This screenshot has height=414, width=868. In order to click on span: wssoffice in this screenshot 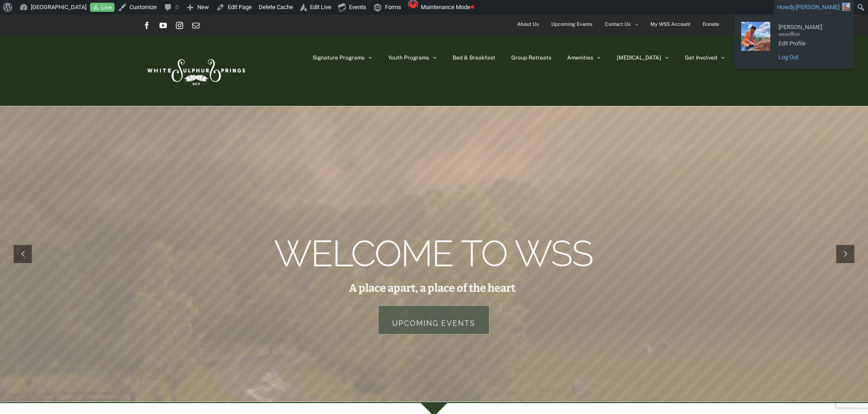, I will do `click(810, 32)`.